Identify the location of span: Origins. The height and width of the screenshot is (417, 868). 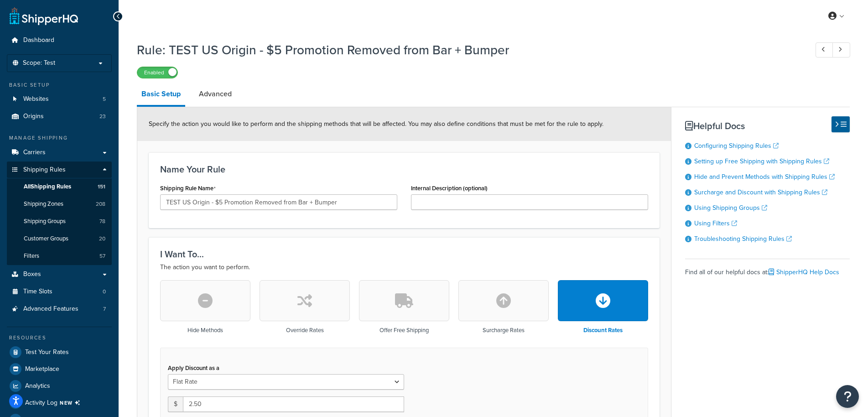
(33, 116).